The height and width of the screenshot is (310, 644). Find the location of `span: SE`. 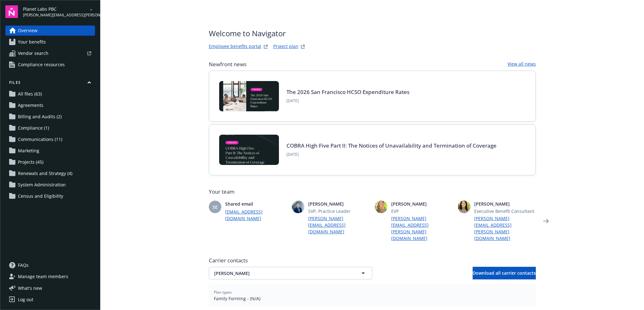

span: SE is located at coordinates (215, 207).